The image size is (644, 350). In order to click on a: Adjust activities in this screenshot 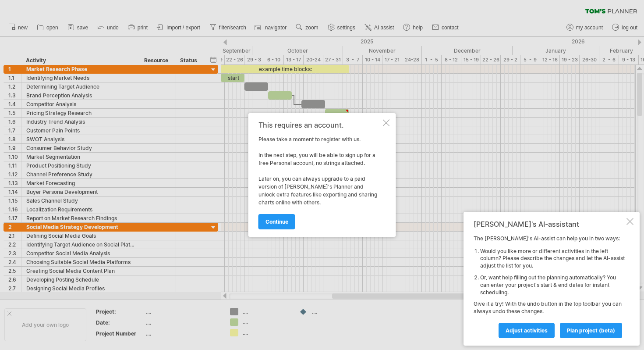, I will do `click(527, 330)`.